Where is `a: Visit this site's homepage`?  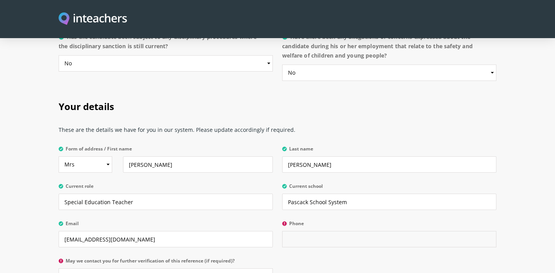 a: Visit this site's homepage is located at coordinates (93, 19).